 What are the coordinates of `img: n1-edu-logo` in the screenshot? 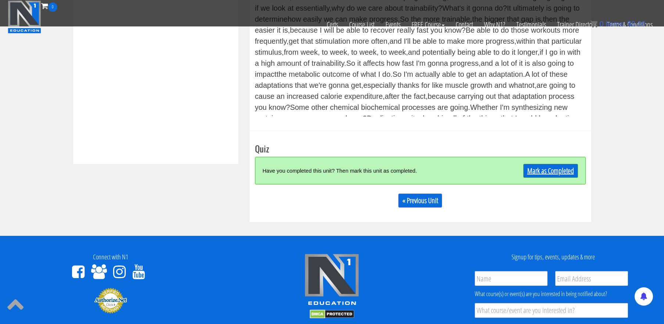 It's located at (332, 281).